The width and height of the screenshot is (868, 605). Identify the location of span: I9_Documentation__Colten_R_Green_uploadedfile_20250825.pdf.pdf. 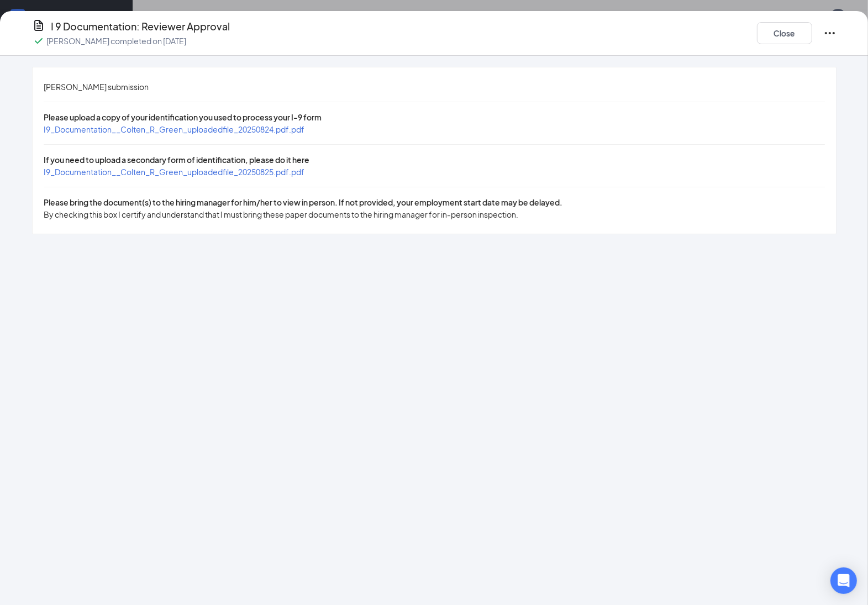
(174, 172).